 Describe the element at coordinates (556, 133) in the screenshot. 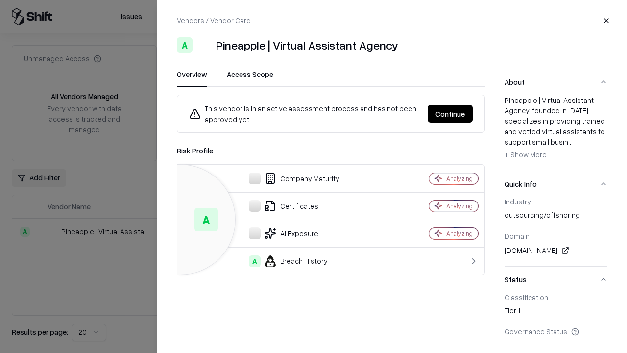

I see `div: About` at that location.